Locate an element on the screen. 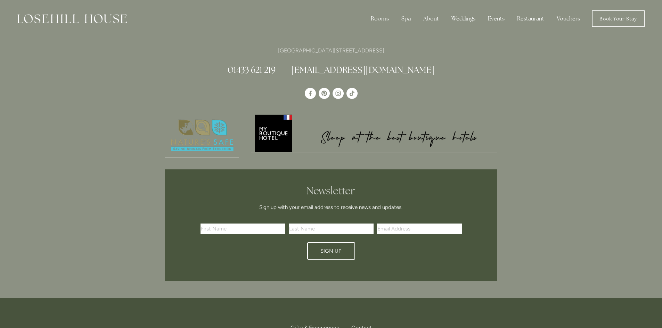 This screenshot has height=328, width=662. a: My Boutique Hotel - Logo is located at coordinates (374, 133).